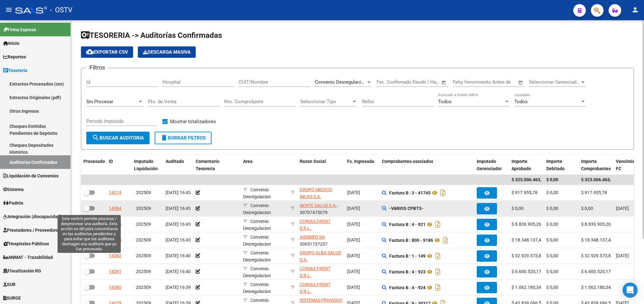 The width and height of the screenshot is (644, 304). Describe the element at coordinates (407, 256) in the screenshot. I see `strong: Factura B : 1 - 149` at that location.